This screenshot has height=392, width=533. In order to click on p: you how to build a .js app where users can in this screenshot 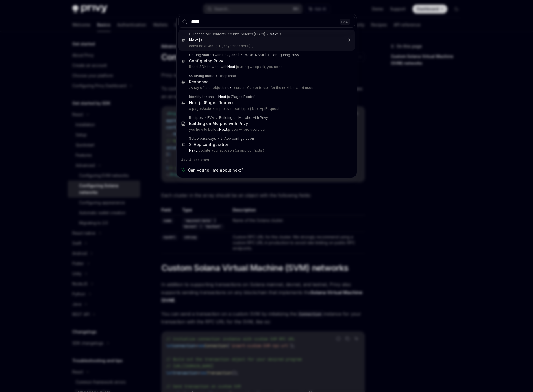, I will do `click(266, 130)`.